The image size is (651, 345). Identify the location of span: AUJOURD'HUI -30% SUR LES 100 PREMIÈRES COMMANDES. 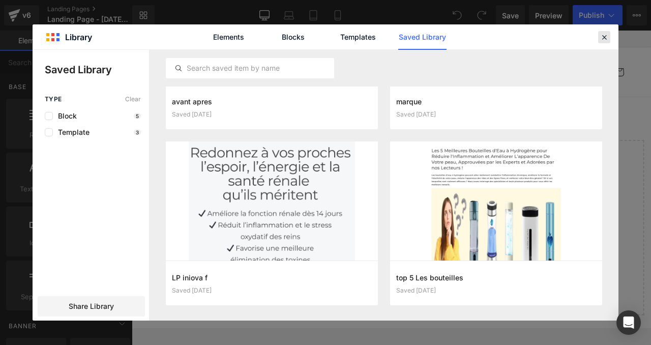
(308, 9).